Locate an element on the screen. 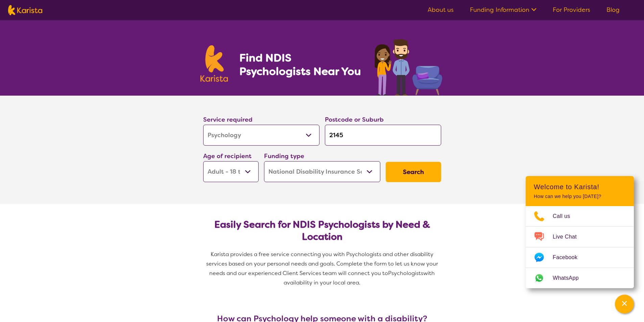 Image resolution: width=644 pixels, height=322 pixels. h2: Welcome to Karista! is located at coordinates (580, 187).